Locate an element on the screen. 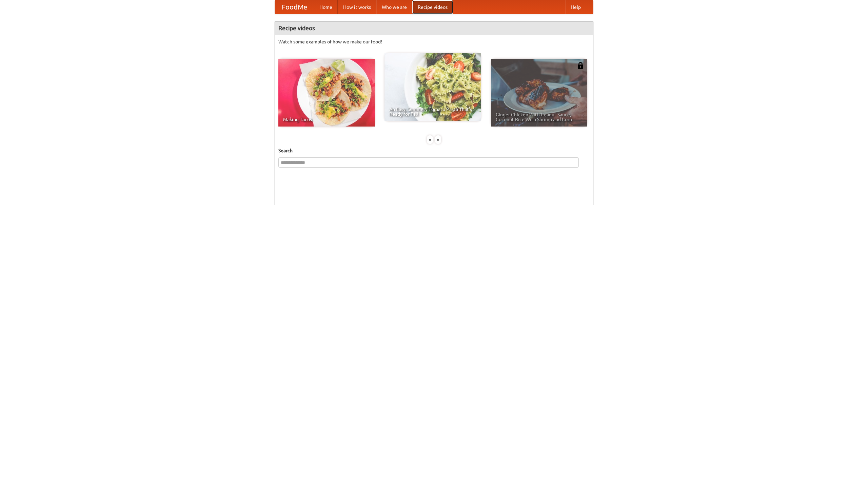 This screenshot has height=480, width=868. a: Recipe videos is located at coordinates (433, 7).